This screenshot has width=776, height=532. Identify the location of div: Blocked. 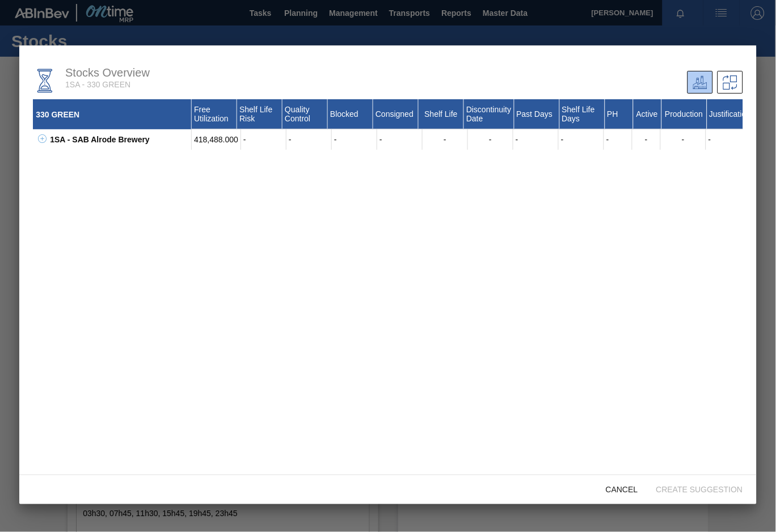
(350, 114).